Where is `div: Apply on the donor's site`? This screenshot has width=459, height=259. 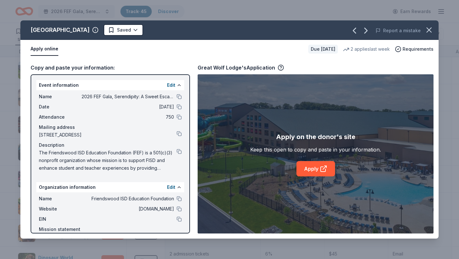
div: Apply on the donor's site is located at coordinates (316, 137).